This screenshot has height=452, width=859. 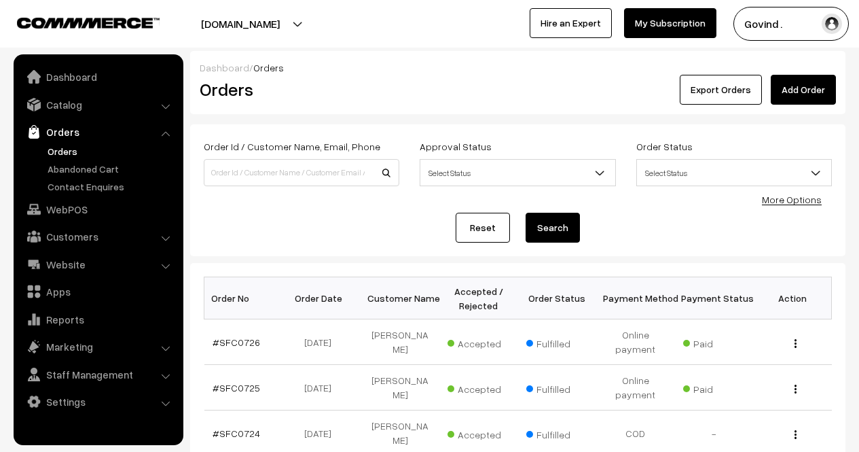 What do you see at coordinates (236, 342) in the screenshot?
I see `a: #SFC0726` at bounding box center [236, 342].